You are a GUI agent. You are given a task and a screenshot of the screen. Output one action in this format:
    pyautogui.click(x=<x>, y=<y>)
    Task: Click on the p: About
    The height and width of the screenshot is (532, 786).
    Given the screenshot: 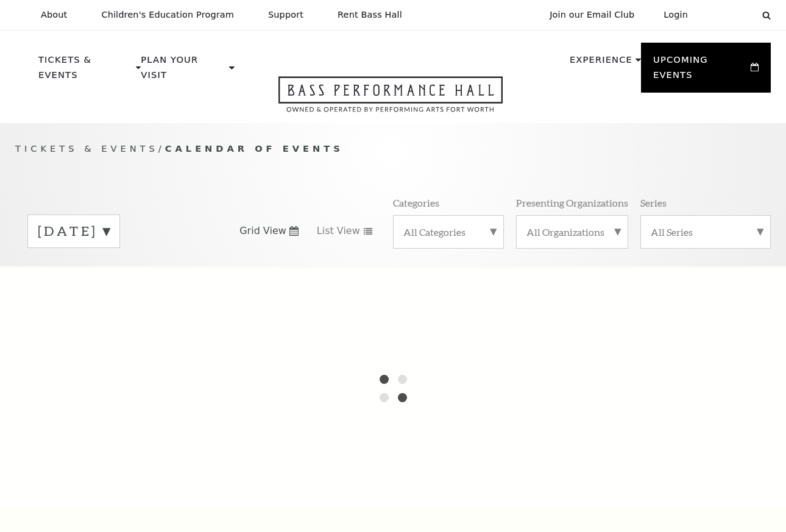 What is the action you would take?
    pyautogui.click(x=54, y=14)
    